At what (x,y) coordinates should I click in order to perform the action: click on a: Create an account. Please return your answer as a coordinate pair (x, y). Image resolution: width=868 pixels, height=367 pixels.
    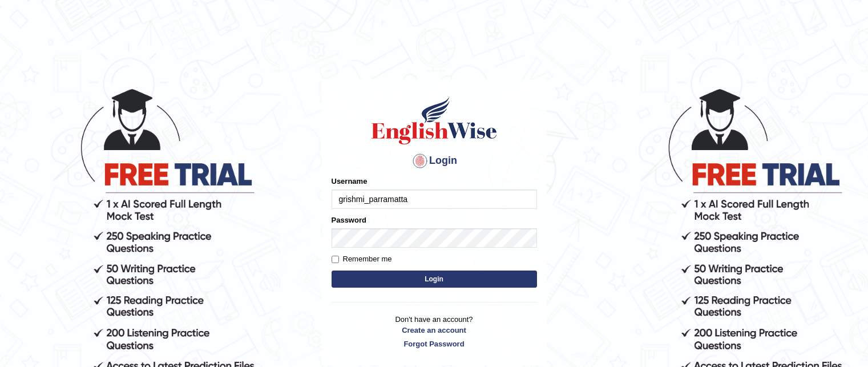
    Looking at the image, I should click on (434, 330).